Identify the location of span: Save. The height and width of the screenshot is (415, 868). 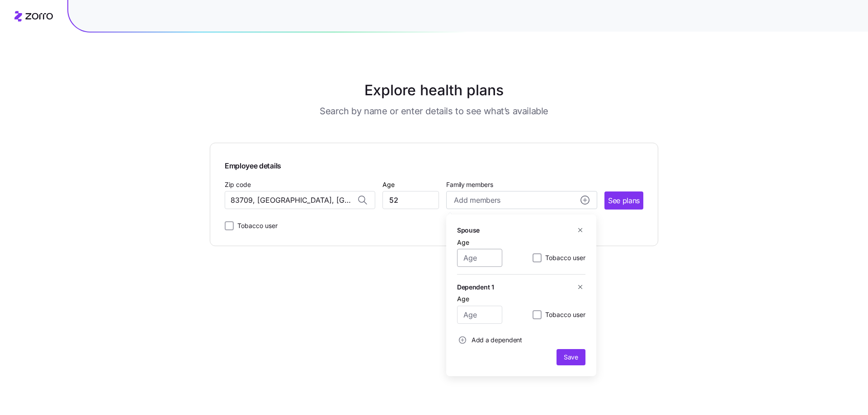
(571, 357).